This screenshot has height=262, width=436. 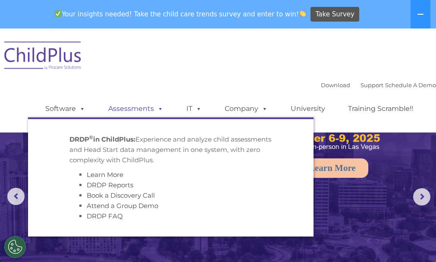 I want to click on a: Assessments, so click(x=136, y=109).